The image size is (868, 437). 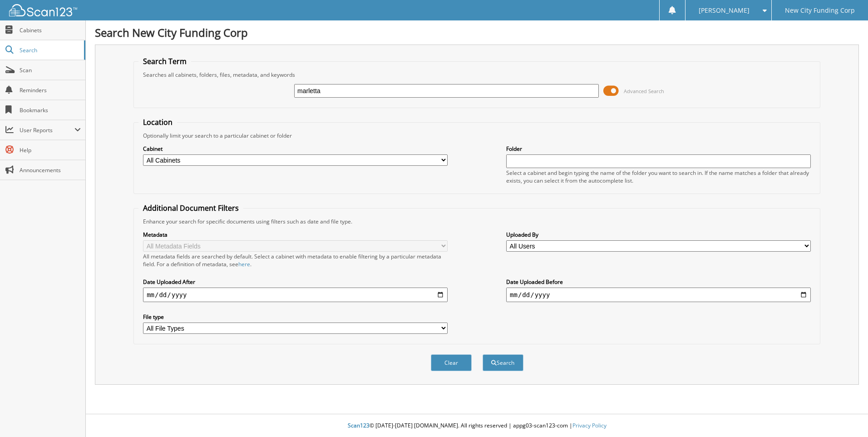 What do you see at coordinates (244, 264) in the screenshot?
I see `a: here` at bounding box center [244, 264].